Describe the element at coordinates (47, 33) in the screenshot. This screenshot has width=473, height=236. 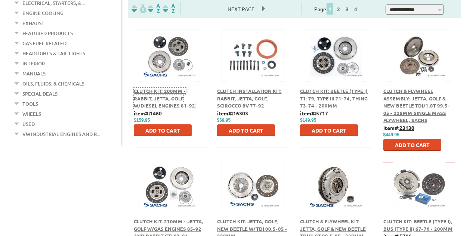
I see `a: Featured Products` at that location.